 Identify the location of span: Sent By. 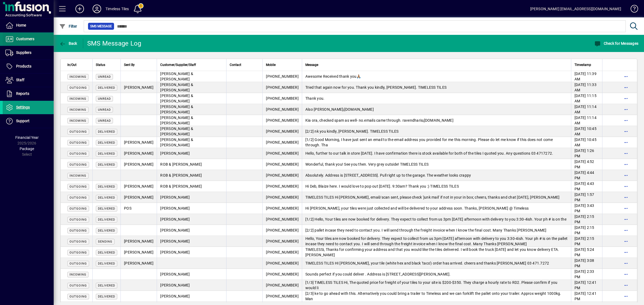
(129, 65).